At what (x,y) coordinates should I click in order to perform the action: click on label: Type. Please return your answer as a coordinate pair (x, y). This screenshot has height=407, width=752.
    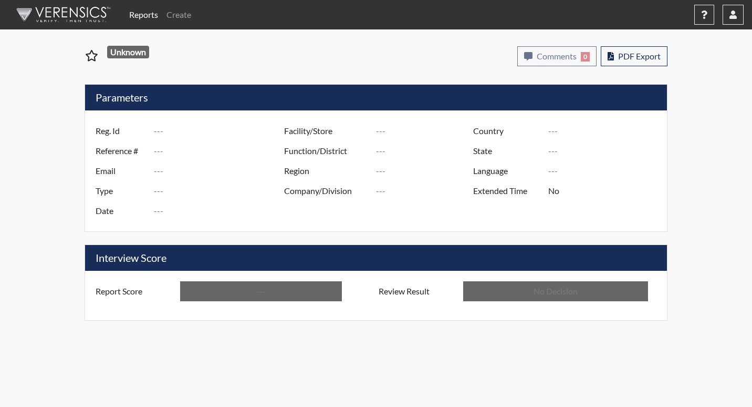
    Looking at the image, I should click on (121, 191).